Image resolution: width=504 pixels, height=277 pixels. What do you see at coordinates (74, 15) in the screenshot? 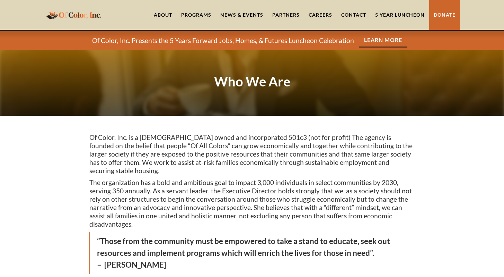
I see `a: home` at bounding box center [74, 15].